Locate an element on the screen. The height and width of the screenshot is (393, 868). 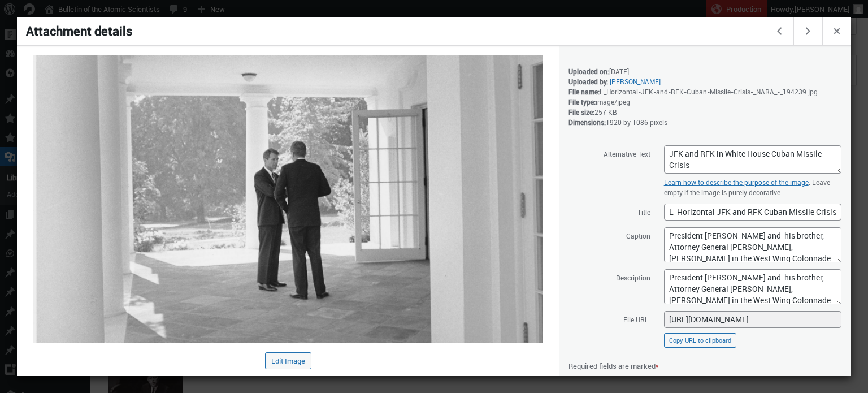
p: . Leave empty if the image is purely decorative. is located at coordinates (753, 187).